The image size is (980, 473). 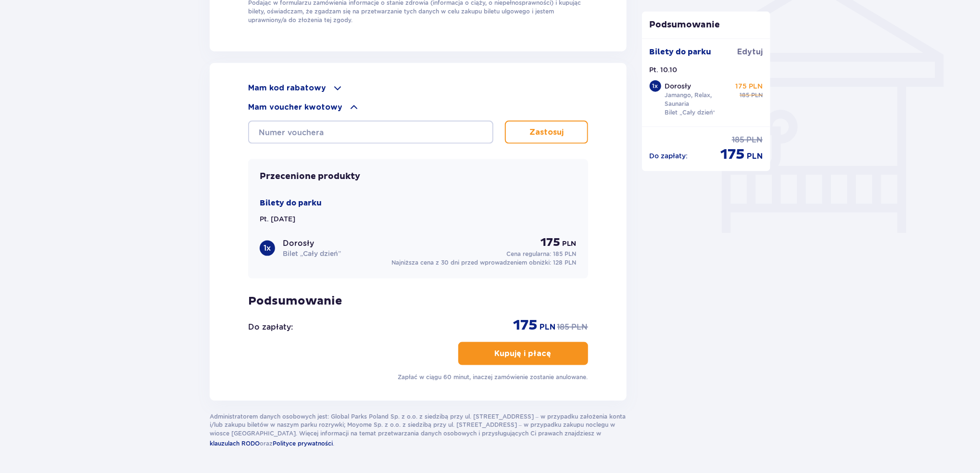 What do you see at coordinates (310, 177) in the screenshot?
I see `p: Przecenione produkty` at bounding box center [310, 177].